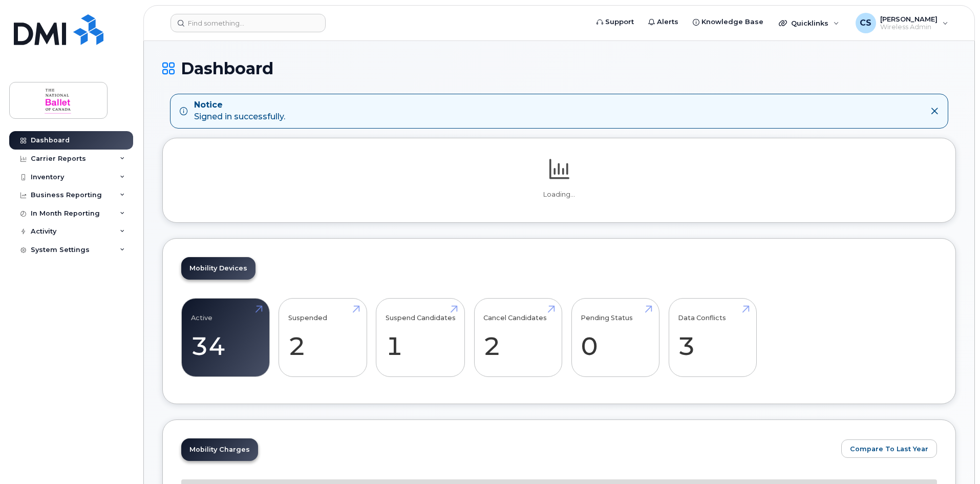  I want to click on a: Pending Status 0, so click(615, 338).